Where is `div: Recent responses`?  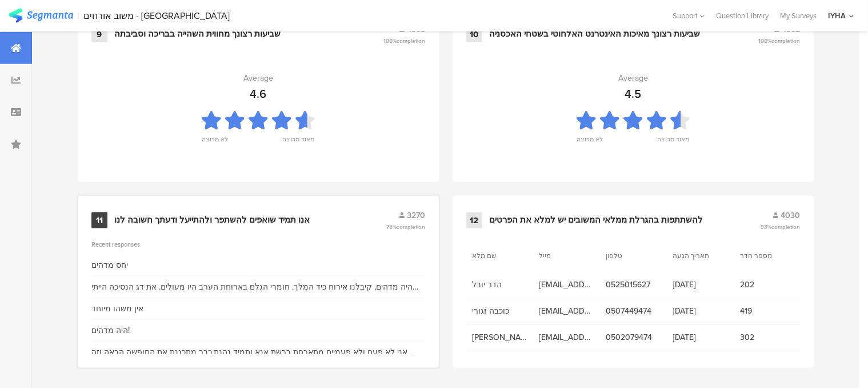
div: Recent responses is located at coordinates (258, 244).